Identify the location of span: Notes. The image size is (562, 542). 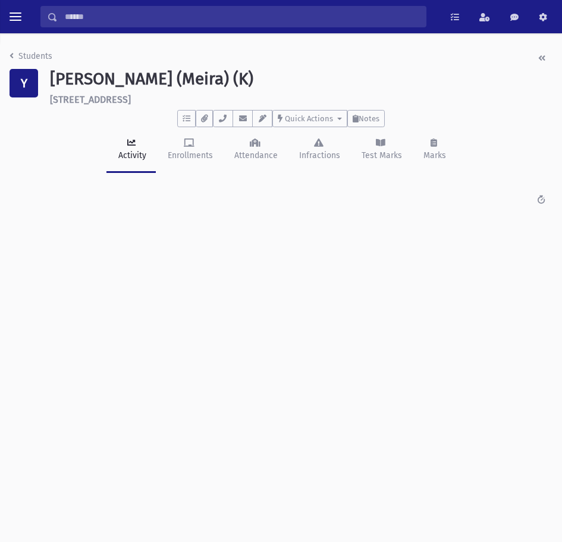
(369, 118).